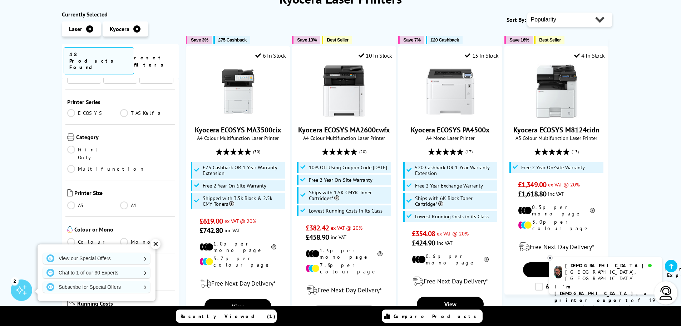 This screenshot has width=681, height=326. I want to click on a: Multifunction, so click(106, 169).